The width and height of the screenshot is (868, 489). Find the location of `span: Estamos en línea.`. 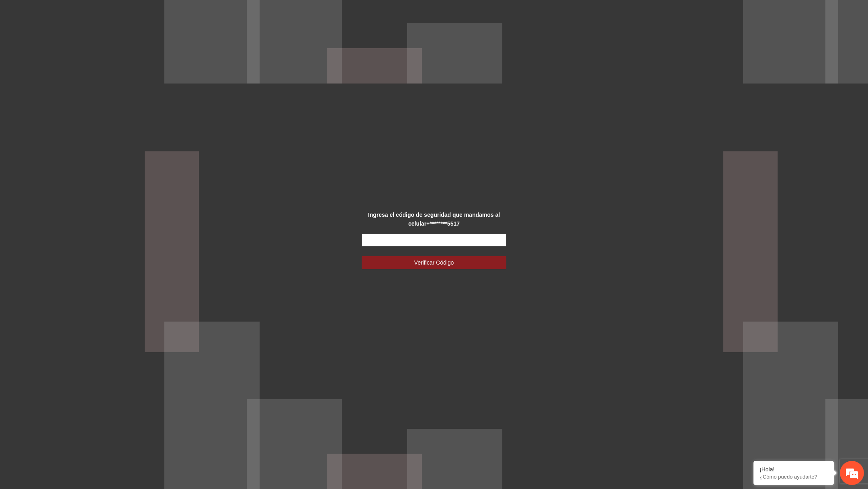

span: Estamos en línea. is located at coordinates (79, 147).